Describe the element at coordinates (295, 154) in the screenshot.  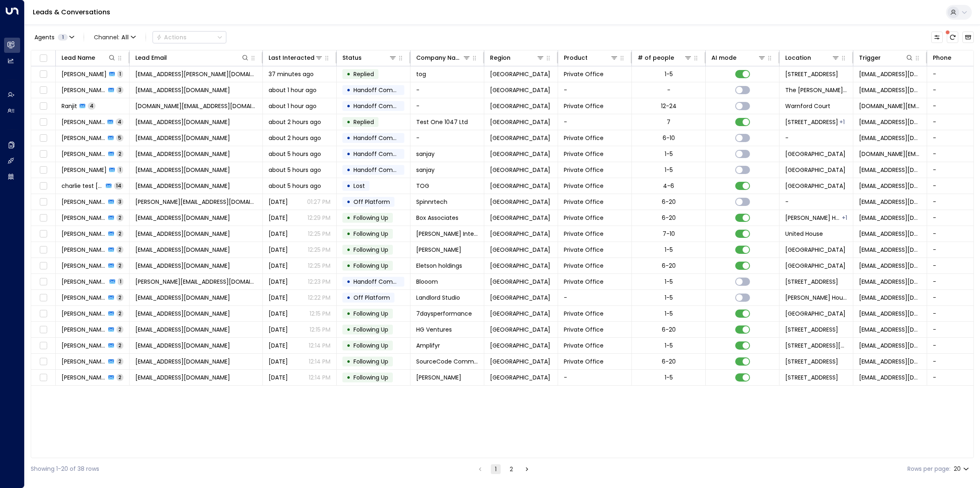
I see `span: about 5 hours ago` at that location.